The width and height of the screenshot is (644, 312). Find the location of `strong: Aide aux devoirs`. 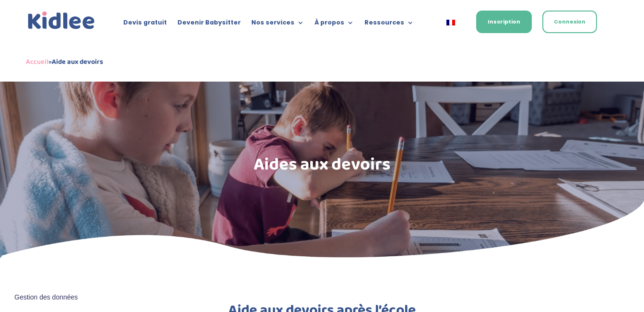

strong: Aide aux devoirs is located at coordinates (77, 62).